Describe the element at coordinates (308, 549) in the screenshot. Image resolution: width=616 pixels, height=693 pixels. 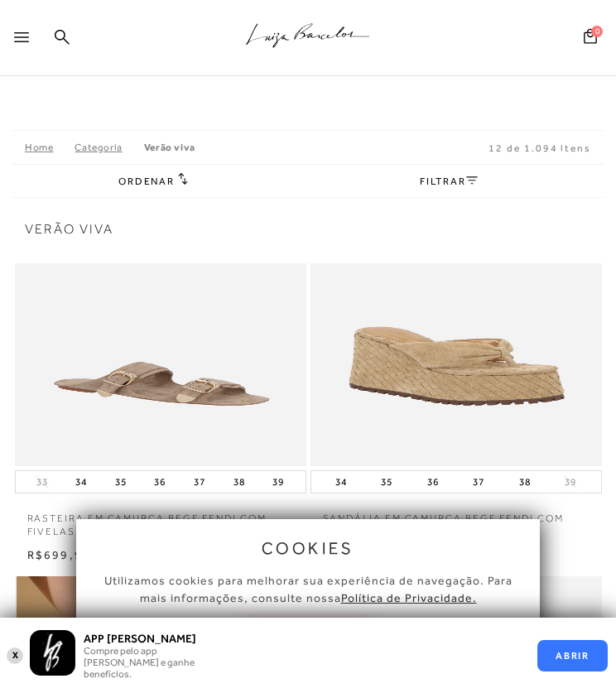
I see `span: cookies` at that location.